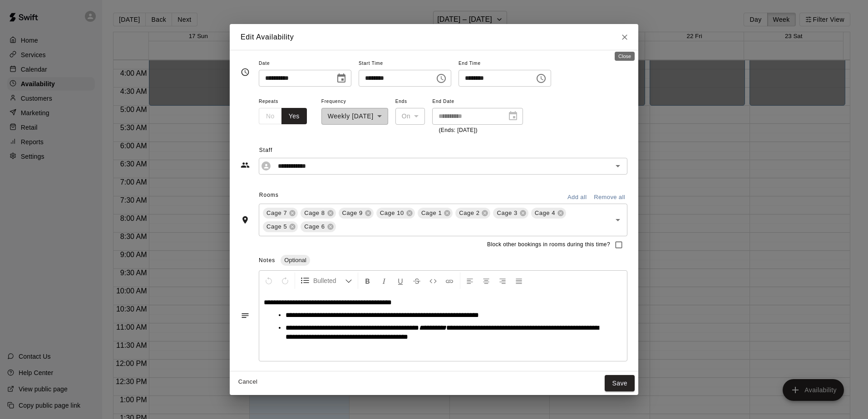  I want to click on button: Insert Link, so click(449, 281).